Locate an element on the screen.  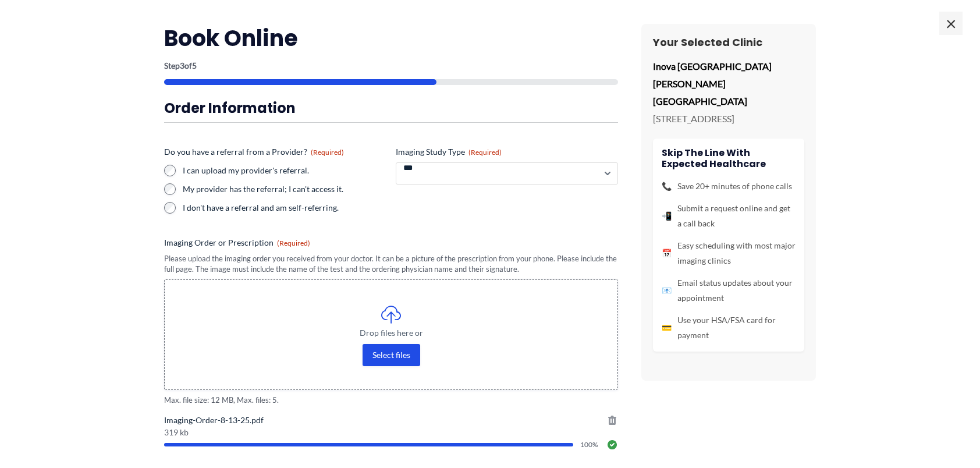
span: 5 is located at coordinates (194, 65).